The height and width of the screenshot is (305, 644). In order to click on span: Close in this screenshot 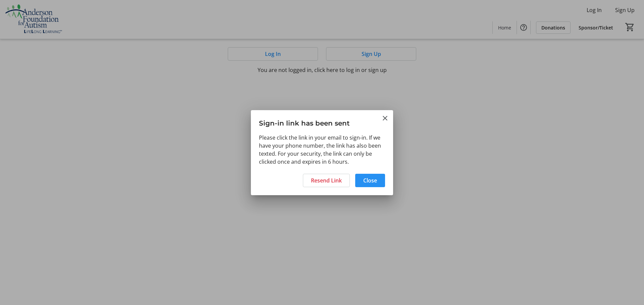, I will do `click(370, 180)`.